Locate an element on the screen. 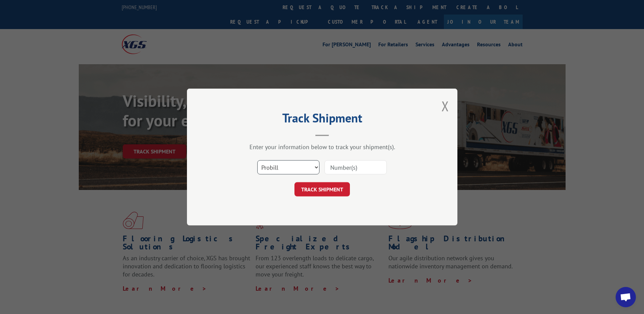 The image size is (644, 314). button: Close modal is located at coordinates (445, 106).